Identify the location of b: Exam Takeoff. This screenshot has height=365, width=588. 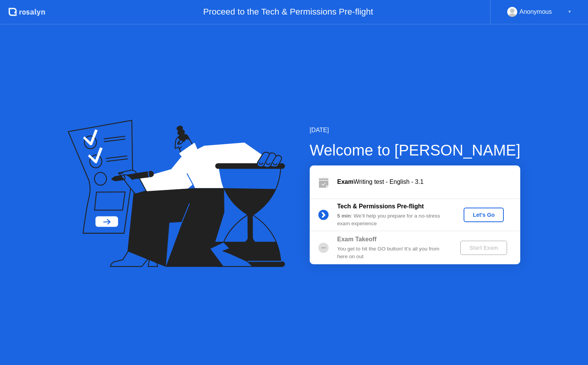
(357, 239).